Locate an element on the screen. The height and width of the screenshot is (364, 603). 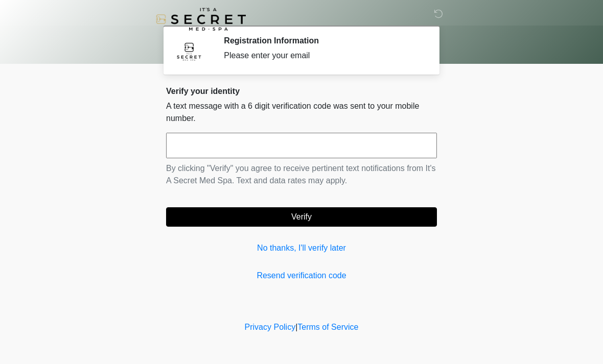
div: Please enter your email is located at coordinates (323, 55).